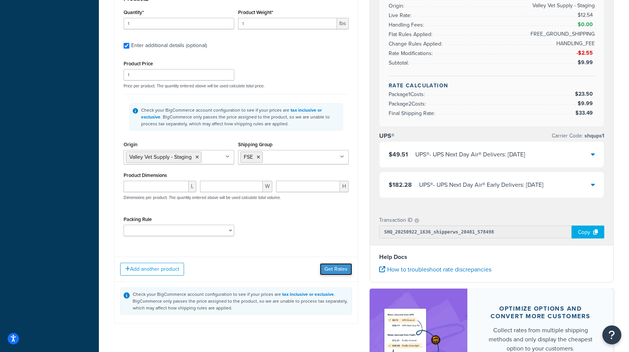 The image size is (629, 352). Describe the element at coordinates (586, 24) in the screenshot. I see `span: $0.00` at that location.